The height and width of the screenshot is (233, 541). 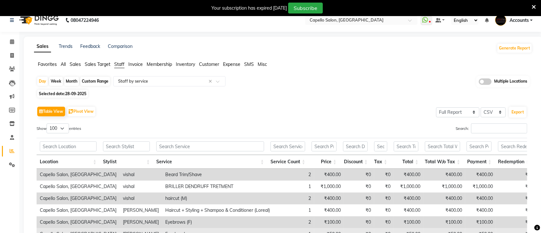 I want to click on input: Search Stylist, so click(x=126, y=146).